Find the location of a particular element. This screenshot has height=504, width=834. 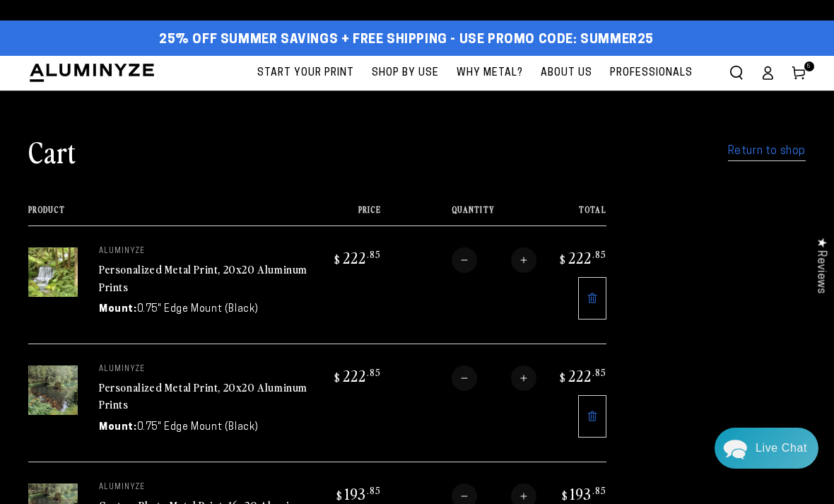

div: Chat widget toggle is located at coordinates (766, 448).